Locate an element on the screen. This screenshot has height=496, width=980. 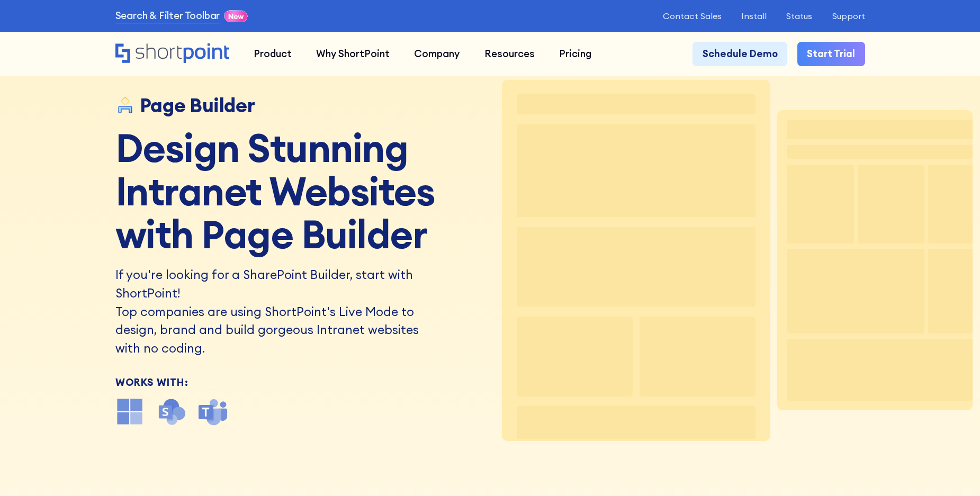
p: Support is located at coordinates (849, 16).